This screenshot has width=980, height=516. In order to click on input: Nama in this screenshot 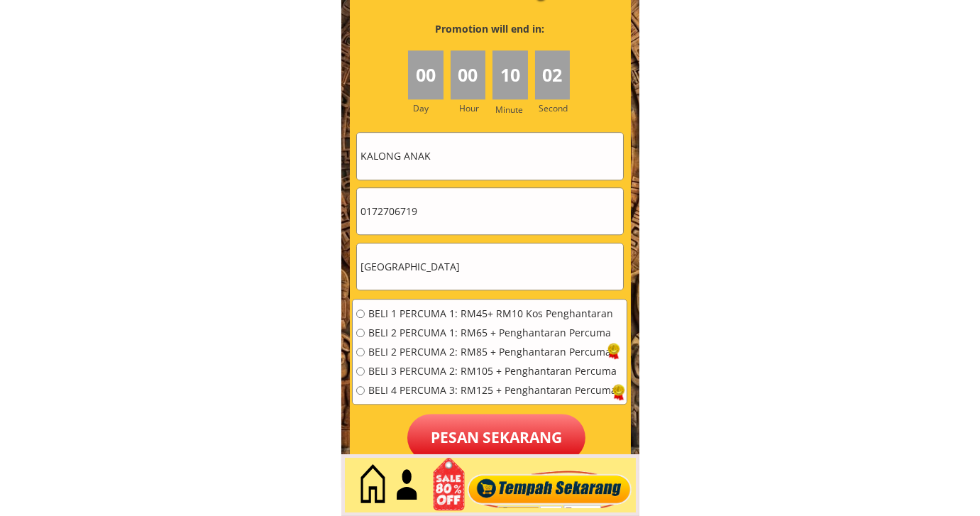, I will do `click(490, 155)`.